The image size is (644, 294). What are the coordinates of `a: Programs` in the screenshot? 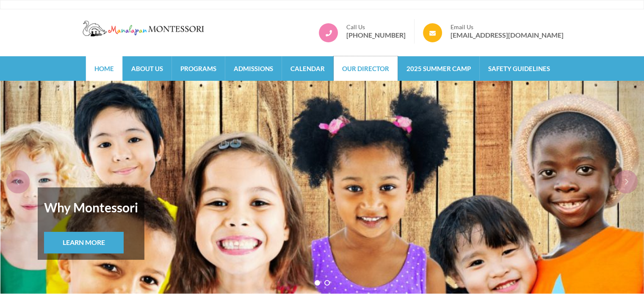 It's located at (198, 69).